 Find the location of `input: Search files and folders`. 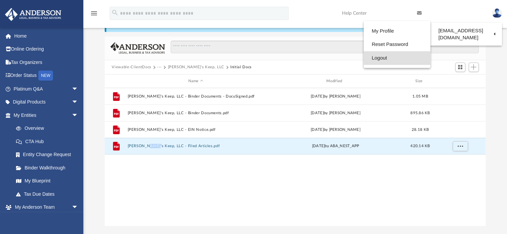

input: Search files and folders is located at coordinates (324, 47).